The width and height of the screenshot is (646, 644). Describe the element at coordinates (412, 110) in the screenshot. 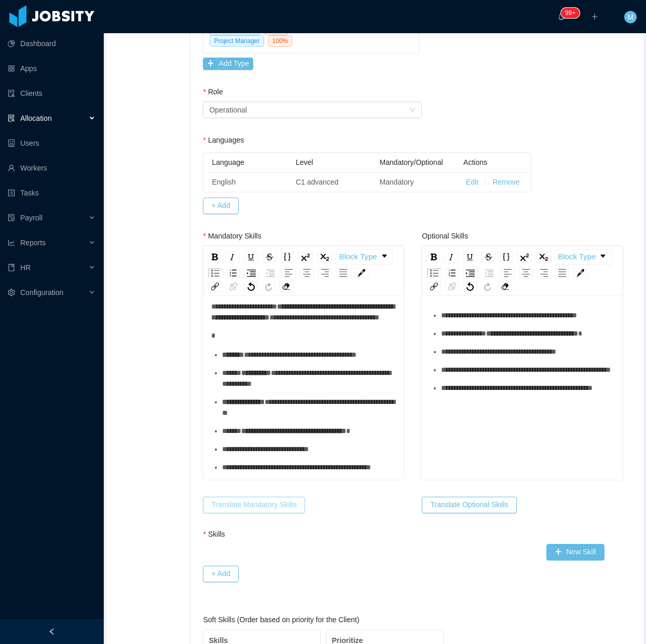

I see `i: icon: down` at that location.